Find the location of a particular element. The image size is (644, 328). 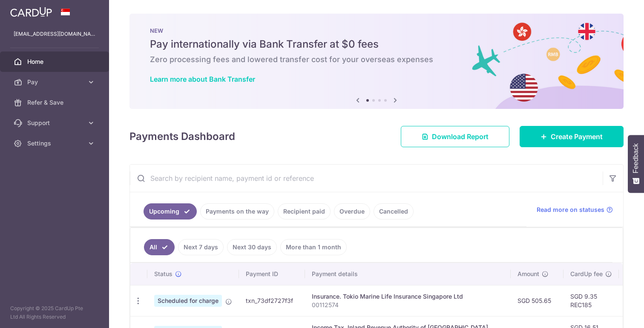

span: CardUp fee is located at coordinates (587, 274).